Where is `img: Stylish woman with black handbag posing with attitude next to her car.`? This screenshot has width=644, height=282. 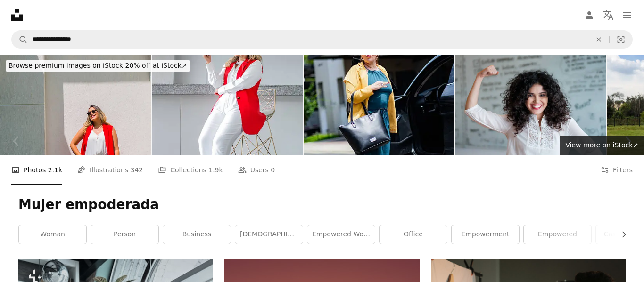
img: Stylish woman with black handbag posing with attitude next to her car. is located at coordinates (379, 104).